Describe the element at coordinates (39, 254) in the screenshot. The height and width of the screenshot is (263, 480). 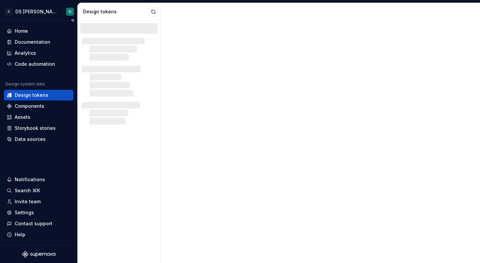
I see `svg: Supernova Logo` at that location.